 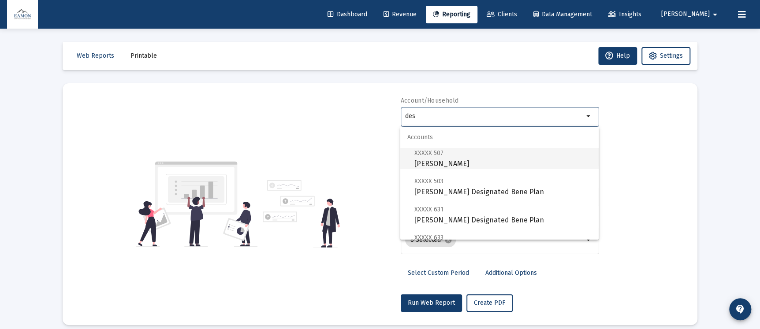 I want to click on button: Web Reports, so click(x=95, y=56).